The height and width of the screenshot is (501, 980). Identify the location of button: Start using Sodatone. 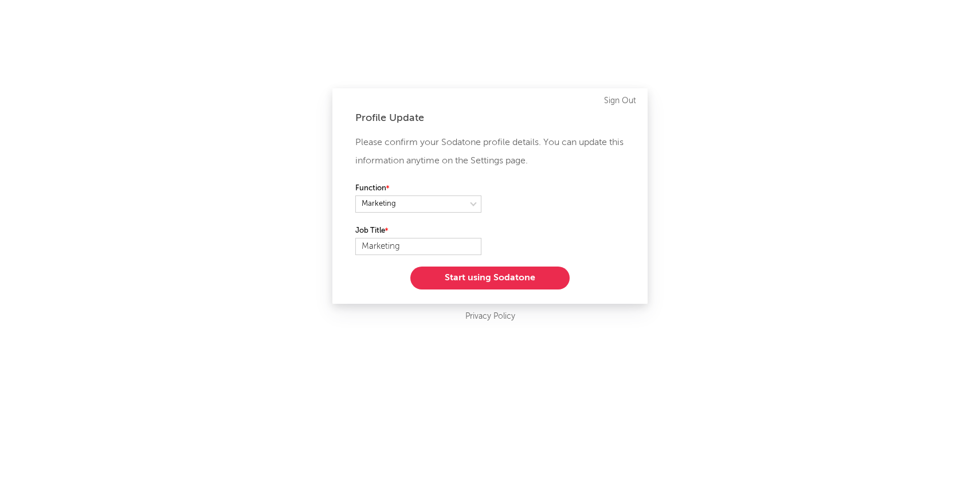
(490, 278).